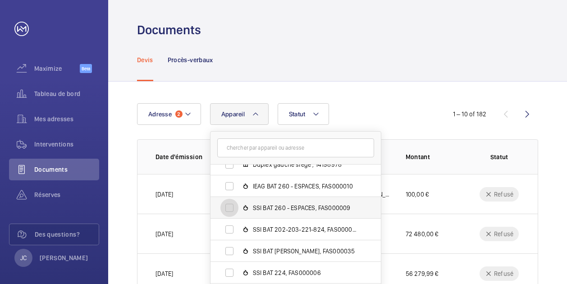 Image resolution: width=567 pixels, height=284 pixels. I want to click on span: Des questions?, so click(67, 234).